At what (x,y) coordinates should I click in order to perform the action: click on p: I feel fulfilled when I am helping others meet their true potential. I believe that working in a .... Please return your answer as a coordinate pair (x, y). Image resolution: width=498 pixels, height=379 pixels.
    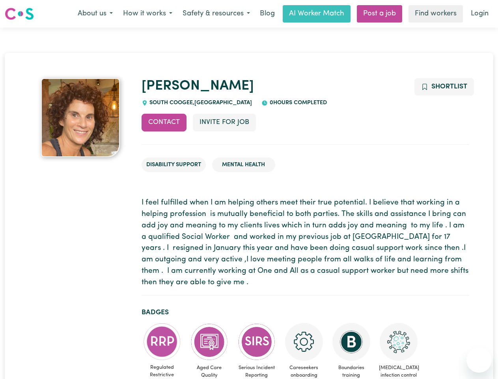
    Looking at the image, I should click on (305, 243).